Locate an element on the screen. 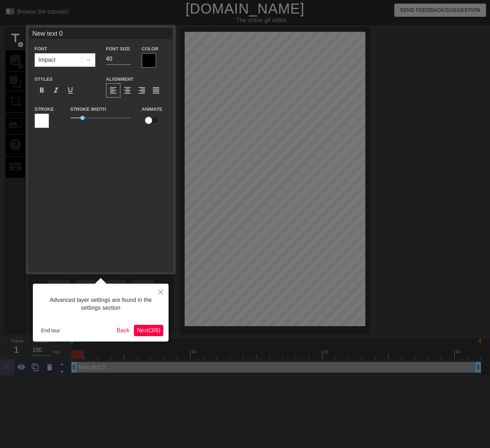 The image size is (490, 448). button: End tour is located at coordinates (50, 330).